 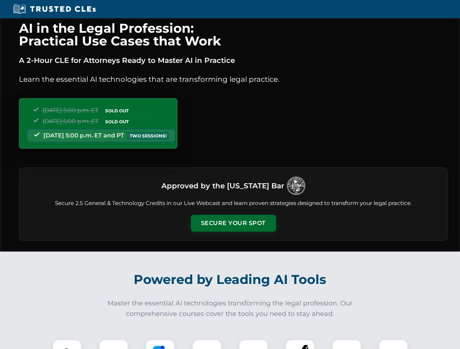 What do you see at coordinates (54, 9) in the screenshot?
I see `img: Trusted CLEs` at bounding box center [54, 9].